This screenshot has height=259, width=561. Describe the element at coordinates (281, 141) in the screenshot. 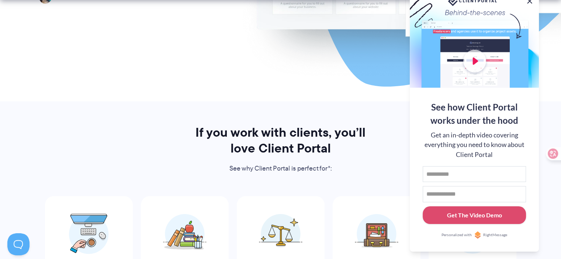

I see `h2: If you work with clients, you’ll love Client Portal` at that location.